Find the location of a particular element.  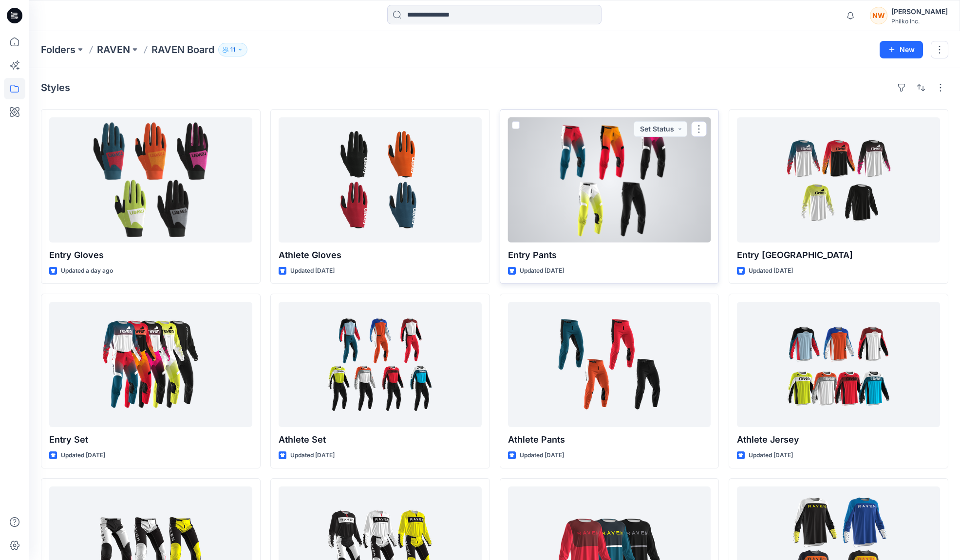

h4: Styles is located at coordinates (56, 87).